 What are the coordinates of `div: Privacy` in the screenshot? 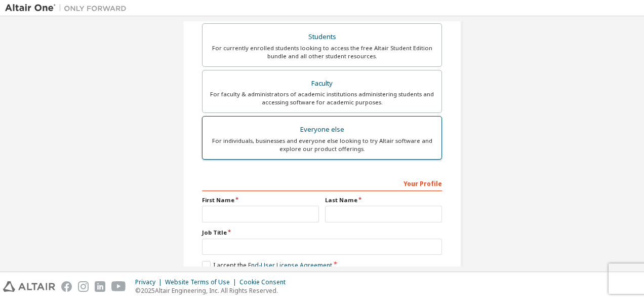 It's located at (150, 282).